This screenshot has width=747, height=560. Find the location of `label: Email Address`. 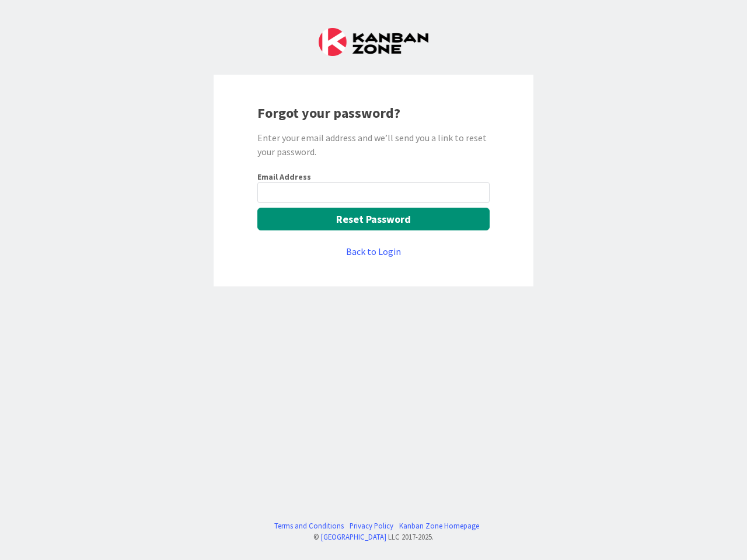

label: Email Address is located at coordinates (284, 177).